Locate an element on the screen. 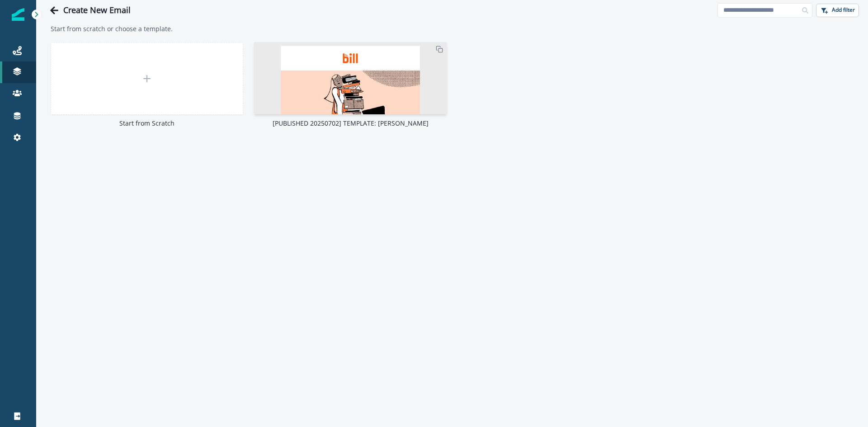 This screenshot has height=427, width=868. button: Go back is located at coordinates (55, 10).